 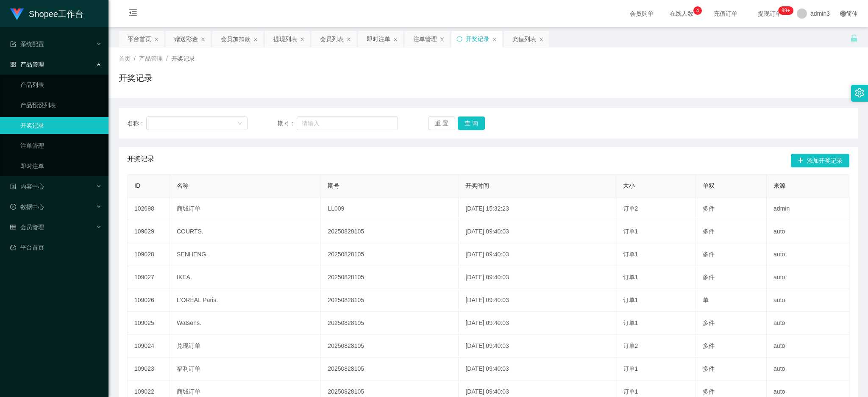 What do you see at coordinates (13, 186) in the screenshot?
I see `i: 图标: profile` at bounding box center [13, 186].